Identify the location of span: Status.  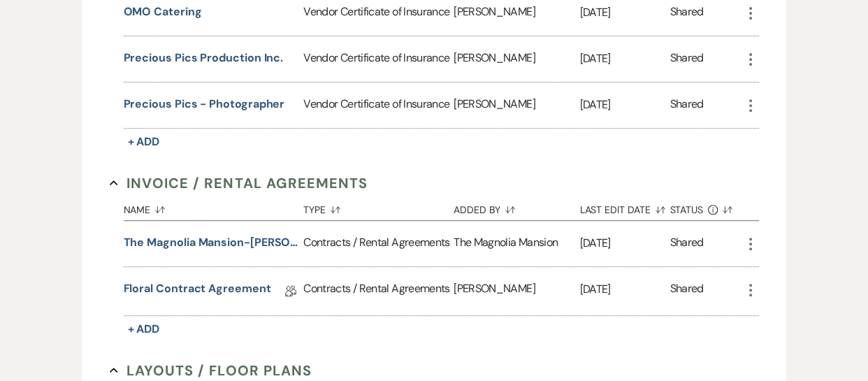
(687, 209).